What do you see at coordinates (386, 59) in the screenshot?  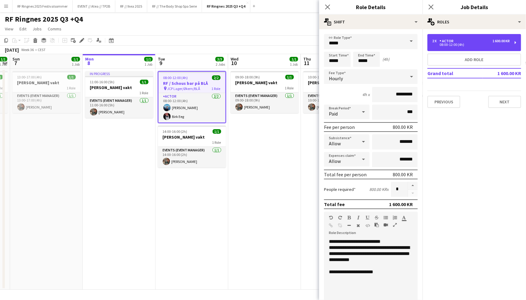 I see `div: (4h)` at bounding box center [386, 59].